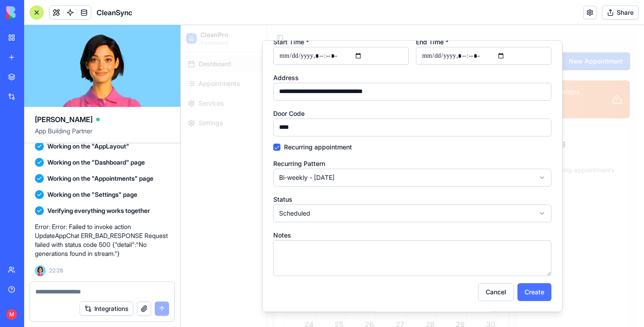 The width and height of the screenshot is (644, 327). What do you see at coordinates (99, 211) in the screenshot?
I see `span: Verifying everything works together` at bounding box center [99, 211].